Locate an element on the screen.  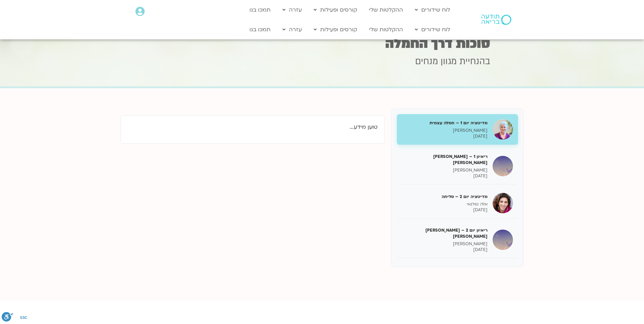
img: מדיטציה יום 2 – סליחה is located at coordinates (503, 203).